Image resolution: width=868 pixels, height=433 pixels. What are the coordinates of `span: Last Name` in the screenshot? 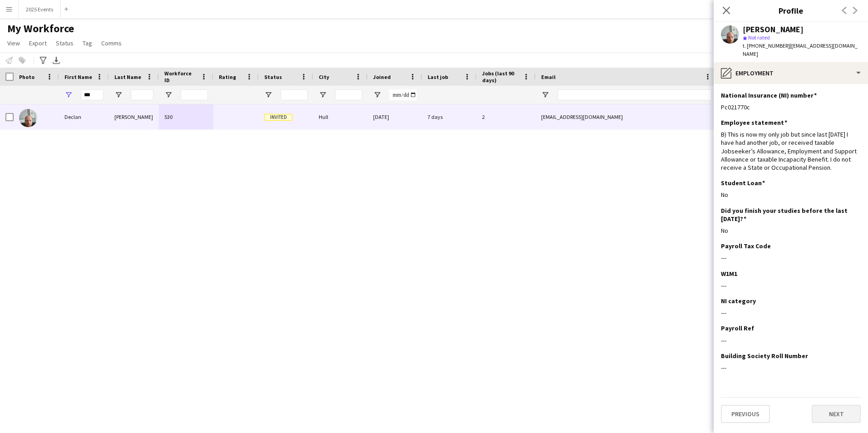 It's located at (128, 77).